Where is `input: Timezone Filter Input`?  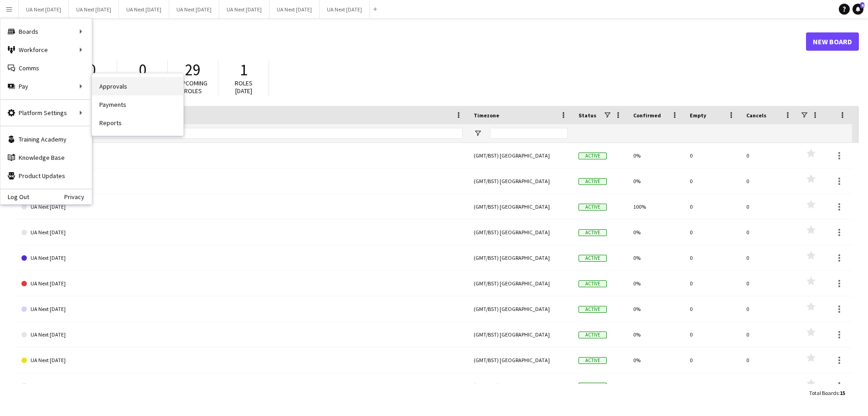 input: Timezone Filter Input is located at coordinates (528, 133).